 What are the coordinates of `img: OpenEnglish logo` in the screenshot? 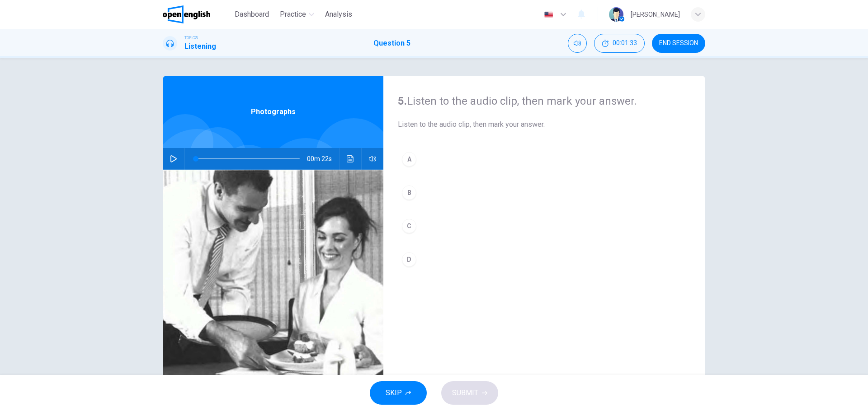 It's located at (186, 14).